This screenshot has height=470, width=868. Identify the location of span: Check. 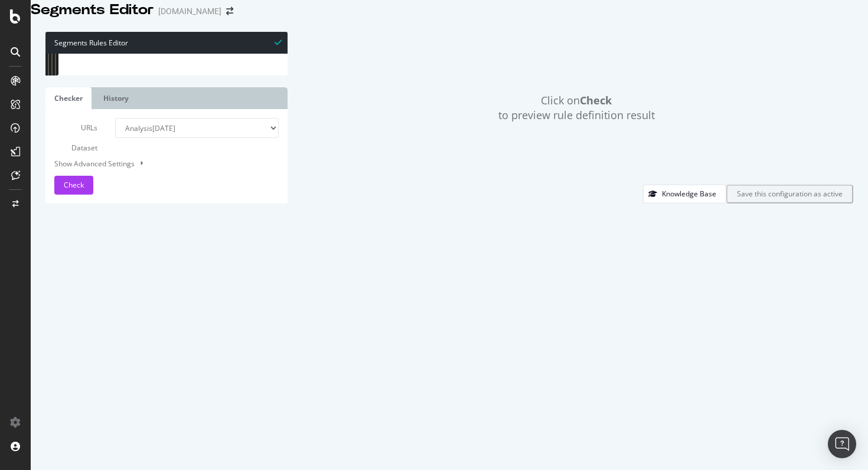
(74, 184).